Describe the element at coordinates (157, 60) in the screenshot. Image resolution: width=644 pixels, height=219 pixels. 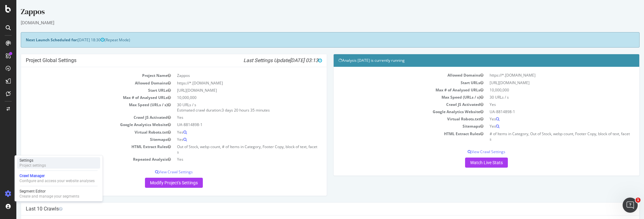
I see `h4: Project Global Settings` at that location.